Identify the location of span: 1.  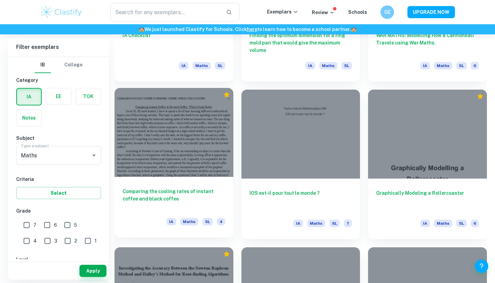
(96, 241).